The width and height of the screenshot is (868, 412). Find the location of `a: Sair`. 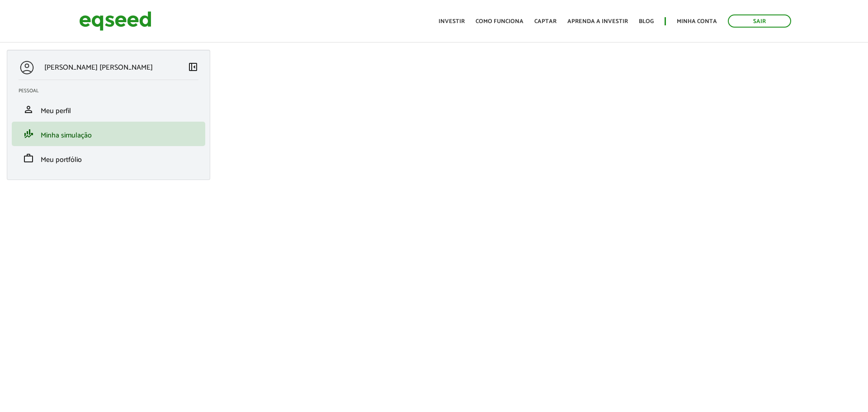

a: Sair is located at coordinates (760, 20).